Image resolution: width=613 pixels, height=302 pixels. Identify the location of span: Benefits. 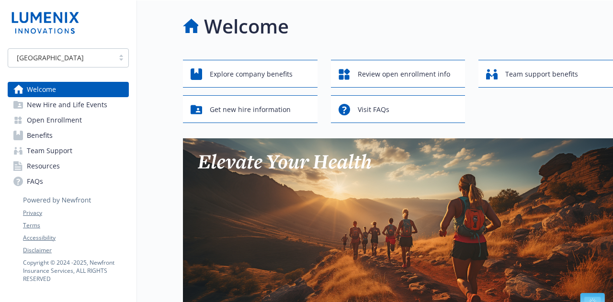
(40, 136).